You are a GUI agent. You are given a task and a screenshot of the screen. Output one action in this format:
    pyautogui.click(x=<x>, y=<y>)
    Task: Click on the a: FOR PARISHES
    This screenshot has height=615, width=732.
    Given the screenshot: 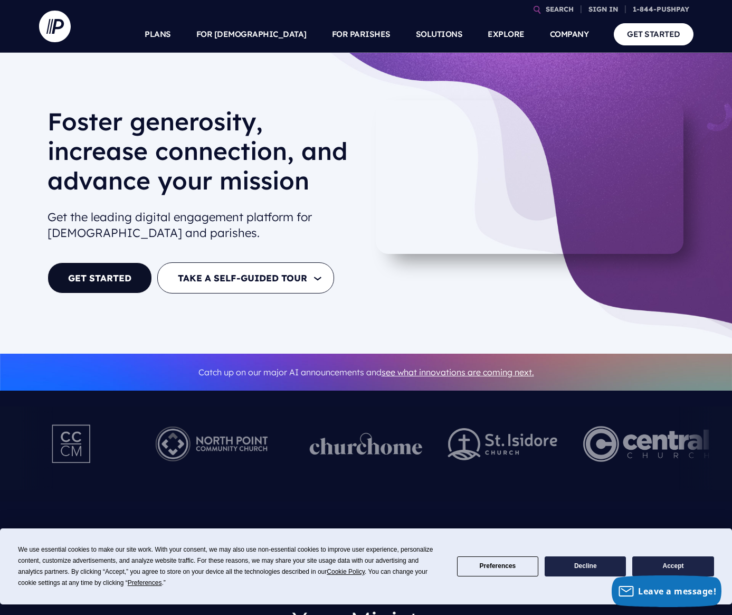 What is the action you would take?
    pyautogui.click(x=361, y=34)
    